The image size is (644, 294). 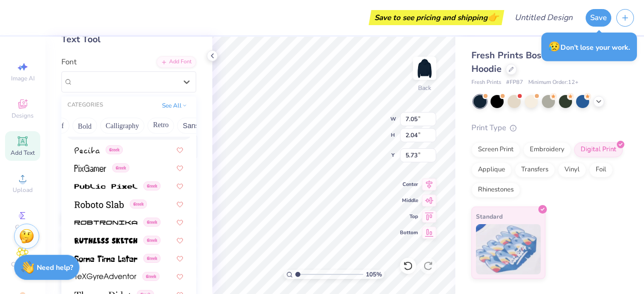 I want to click on span: Image AI, so click(x=23, y=78).